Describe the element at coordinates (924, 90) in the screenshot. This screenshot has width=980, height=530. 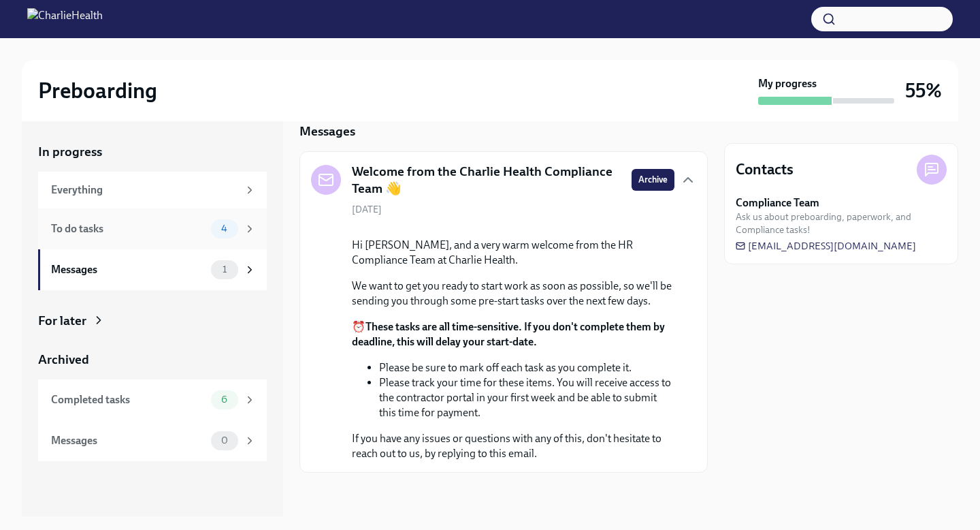
I see `h3: 55%` at that location.